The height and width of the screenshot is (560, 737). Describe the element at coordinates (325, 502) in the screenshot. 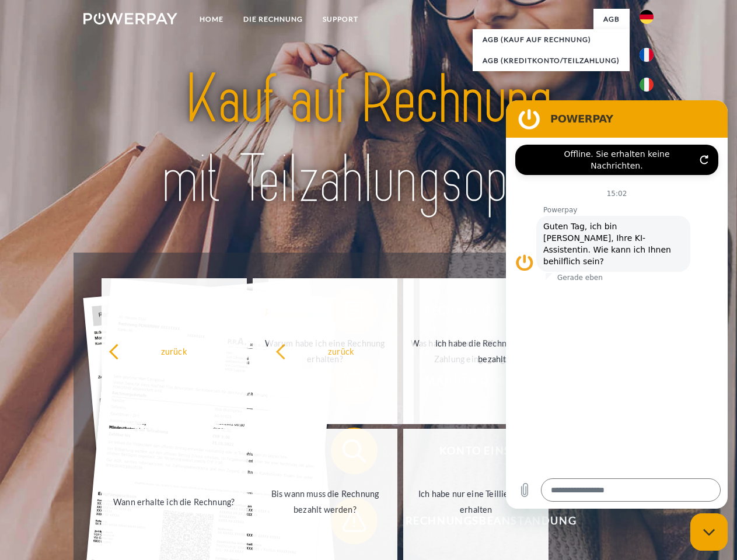

I see `div: Bis wann muss die Rechnung bezahlt werden?` at that location.